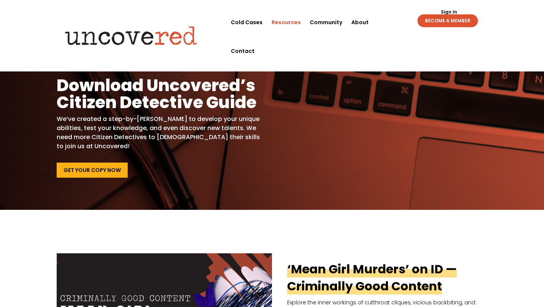 The height and width of the screenshot is (307, 544). I want to click on a: Community, so click(326, 22).